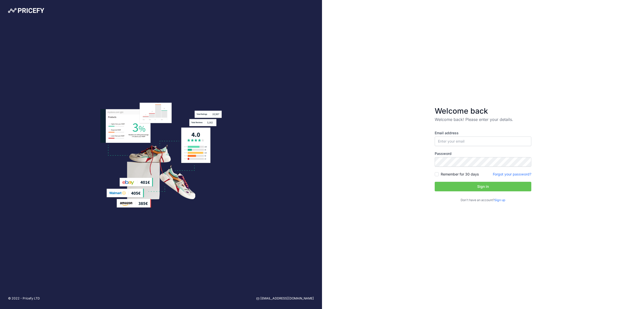  Describe the element at coordinates (512, 174) in the screenshot. I see `a: Forgot your password?` at that location.